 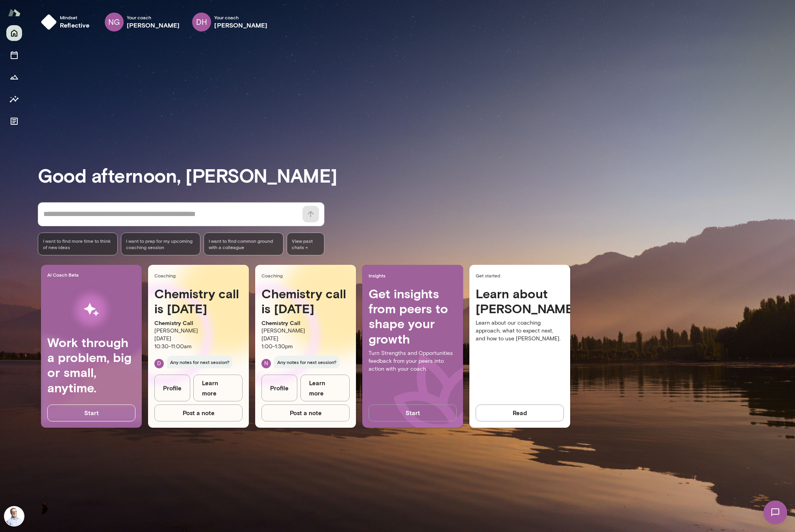 I want to click on div: I want to find common ground with a colleague, so click(x=243, y=244).